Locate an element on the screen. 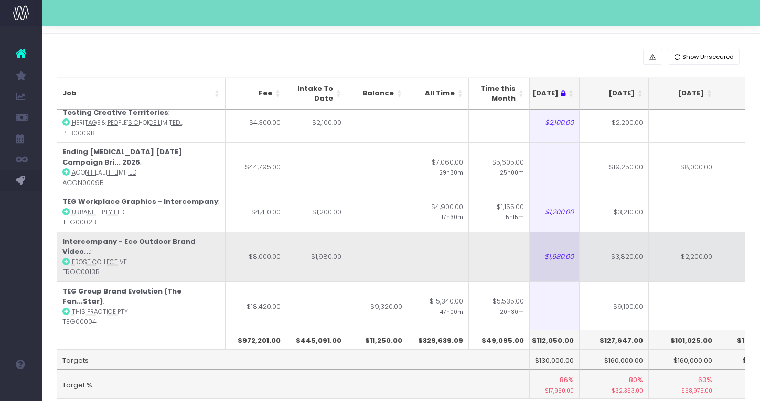  strong: Intercompany - Eco Outdoor Brand Video... is located at coordinates (129, 246).